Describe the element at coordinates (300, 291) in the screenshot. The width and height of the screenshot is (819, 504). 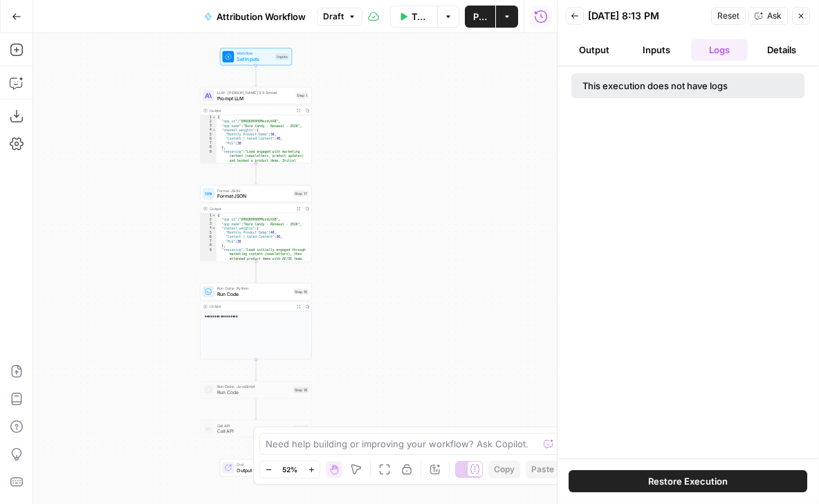
I see `div: Step 16` at that location.